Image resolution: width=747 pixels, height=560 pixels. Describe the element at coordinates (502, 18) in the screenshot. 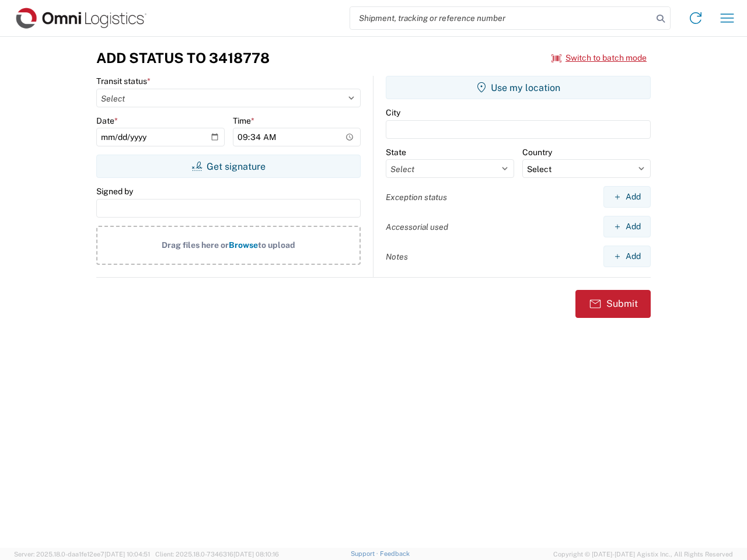

I see `input: Shipment, tracking or reference number` at that location.